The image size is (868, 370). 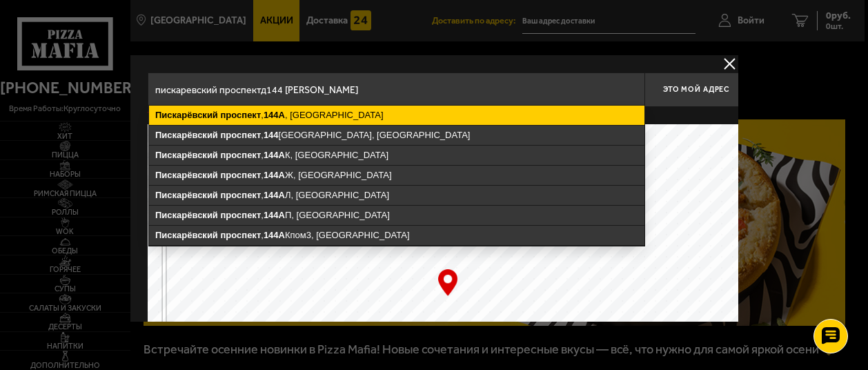 I want to click on p: Укажите дом на карте или в поле ввода, so click(x=245, y=116).